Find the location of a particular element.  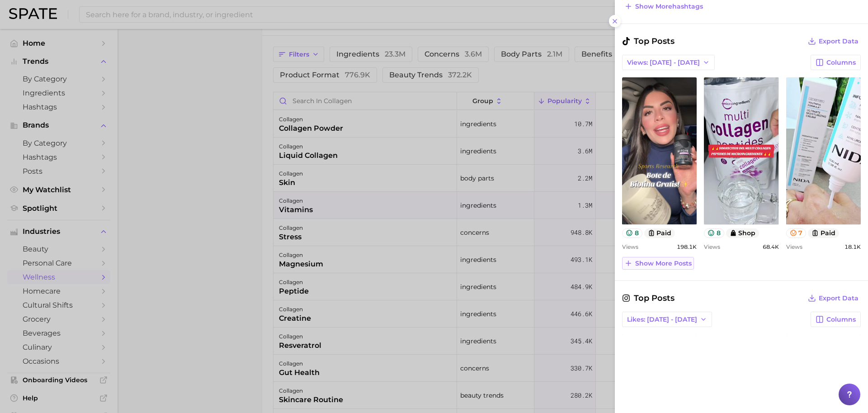

span: 68.4k is located at coordinates (771, 246).